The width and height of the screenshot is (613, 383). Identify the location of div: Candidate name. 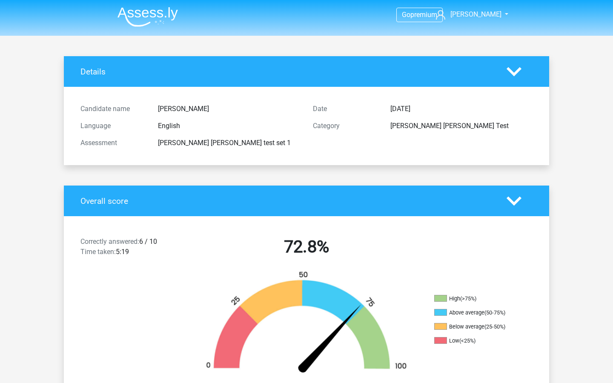
(113, 109).